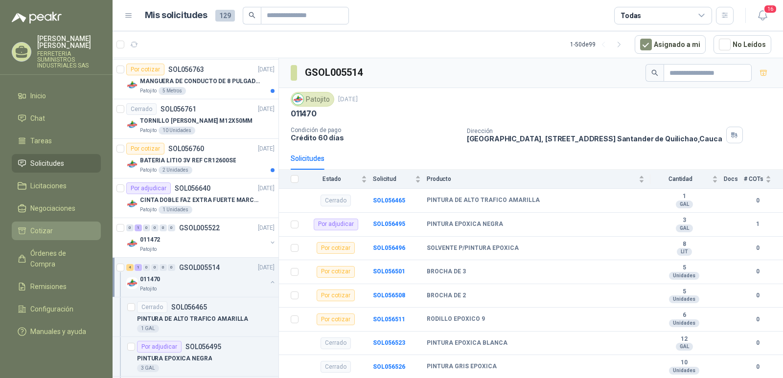 The height and width of the screenshot is (378, 783). Describe the element at coordinates (332, 179) in the screenshot. I see `span: Estado` at that location.